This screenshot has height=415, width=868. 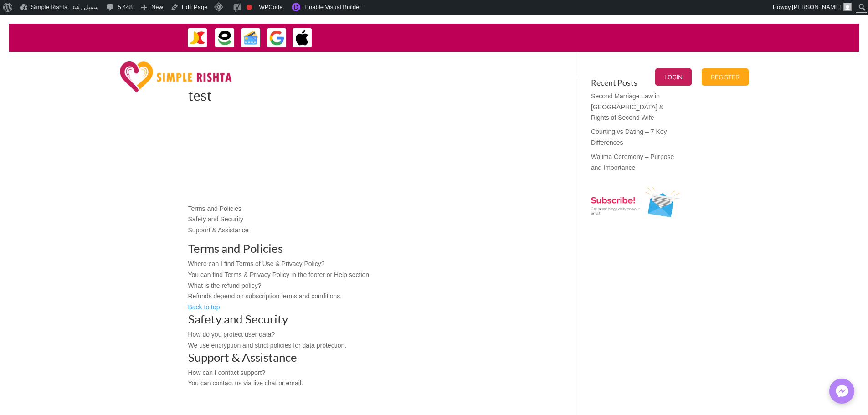 What do you see at coordinates (369, 335) in the screenshot?
I see `div: How do you protect user data?` at bounding box center [369, 335].